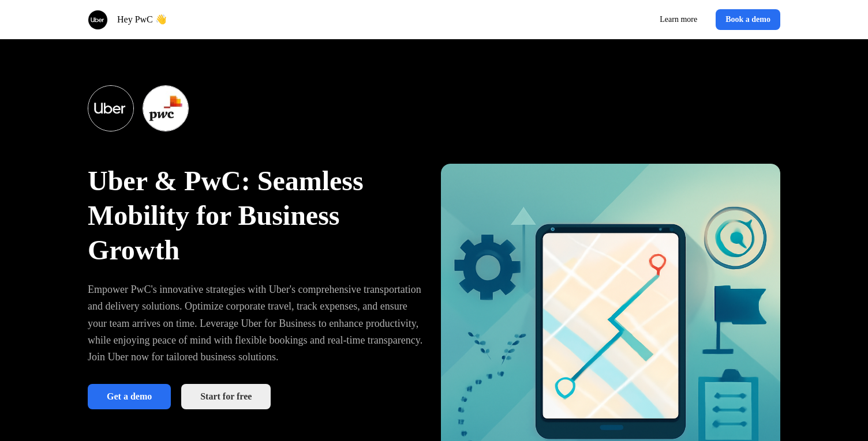 Image resolution: width=868 pixels, height=441 pixels. What do you see at coordinates (142, 20) in the screenshot?
I see `p: Hey PwC 👋` at bounding box center [142, 20].